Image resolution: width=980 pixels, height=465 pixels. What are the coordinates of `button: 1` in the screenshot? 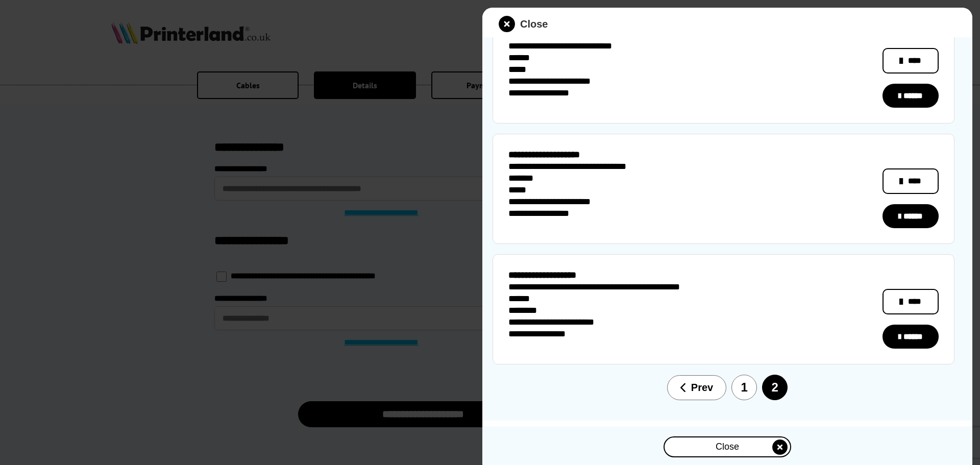 It's located at (744, 388).